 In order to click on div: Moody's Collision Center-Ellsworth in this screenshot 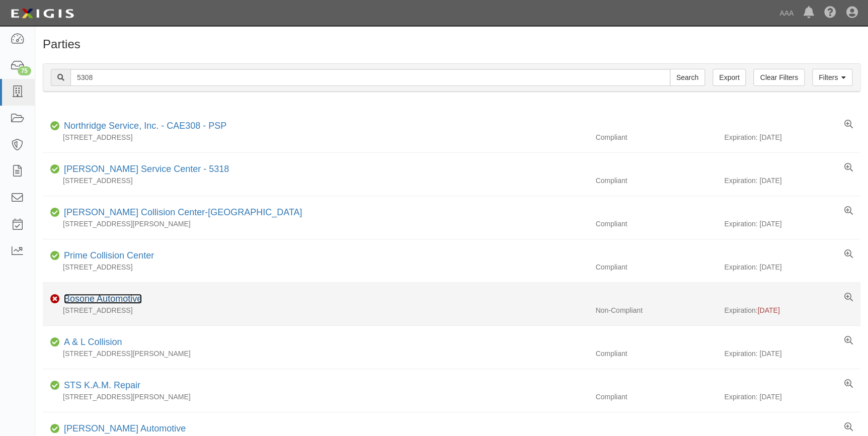, I will do `click(181, 213)`.